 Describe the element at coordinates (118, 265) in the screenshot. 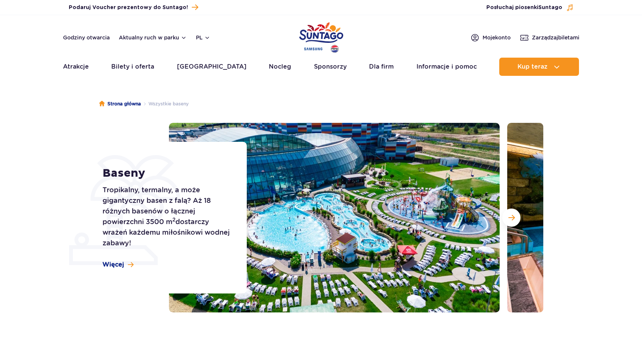

I see `a: Więcej` at that location.